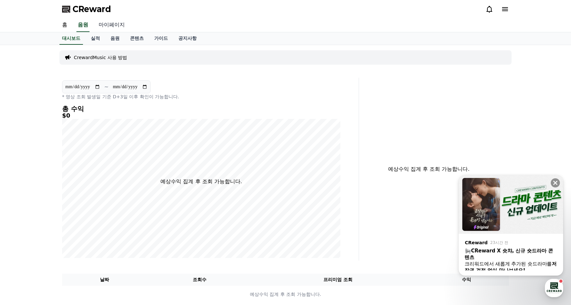 This screenshot has width=571, height=305. What do you see at coordinates (201, 109) in the screenshot?
I see `h4: 총 수익` at bounding box center [201, 109].